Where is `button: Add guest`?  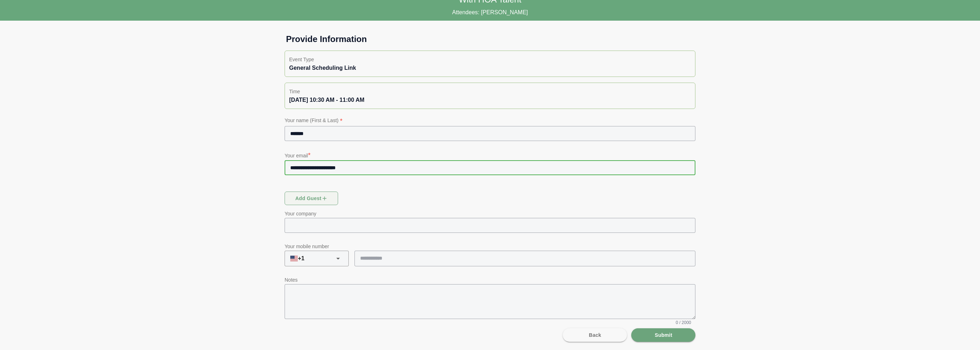
button: Add guest is located at coordinates (311, 199).